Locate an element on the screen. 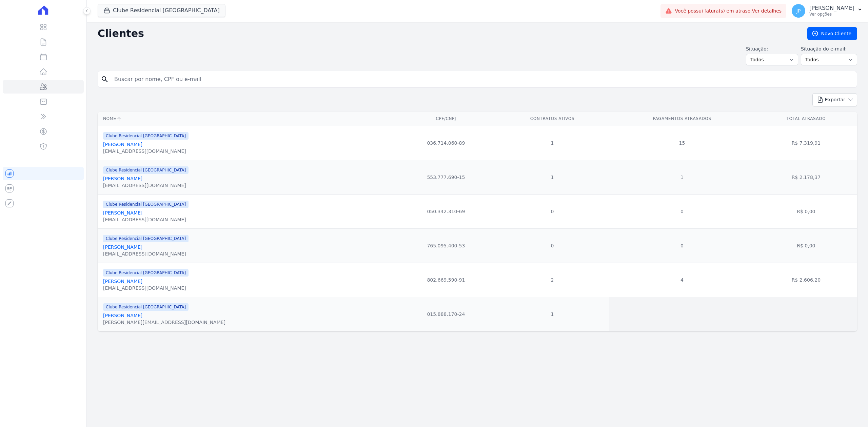  button: Exportar is located at coordinates (835, 100).